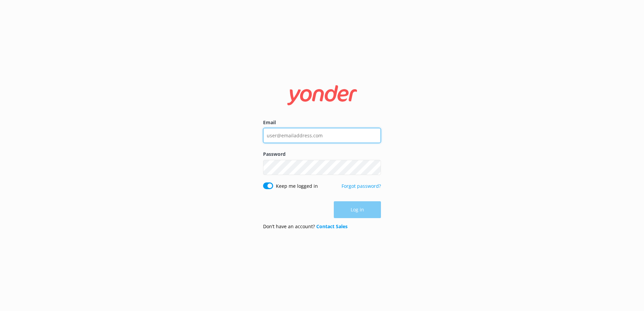  Describe the element at coordinates (374, 167) in the screenshot. I see `button: Show password` at that location.